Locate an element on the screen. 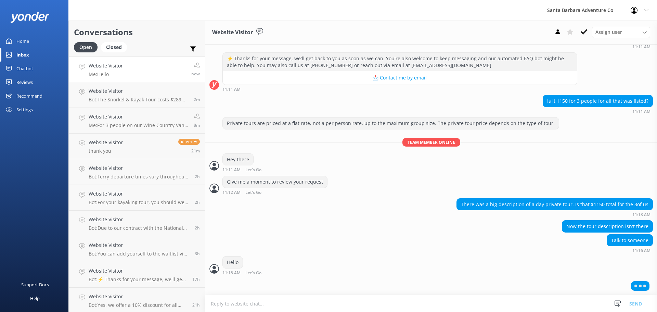  span: Aug 22 2025 08:37am (UTC -07:00) America/Tijuana is located at coordinates (197, 227).